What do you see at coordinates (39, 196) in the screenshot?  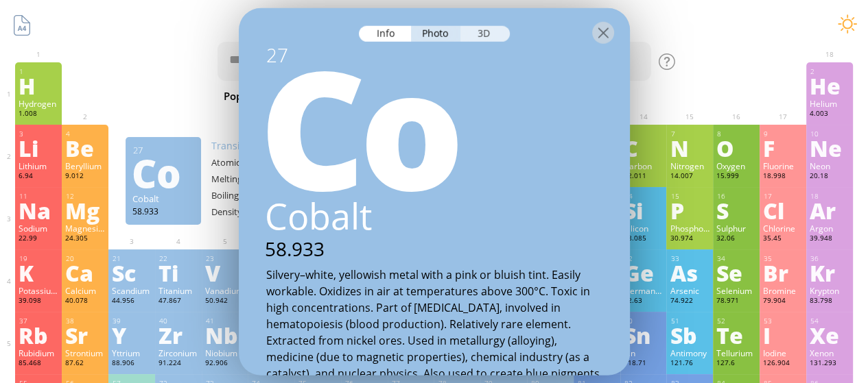 I see `div: 11` at bounding box center [39, 196].